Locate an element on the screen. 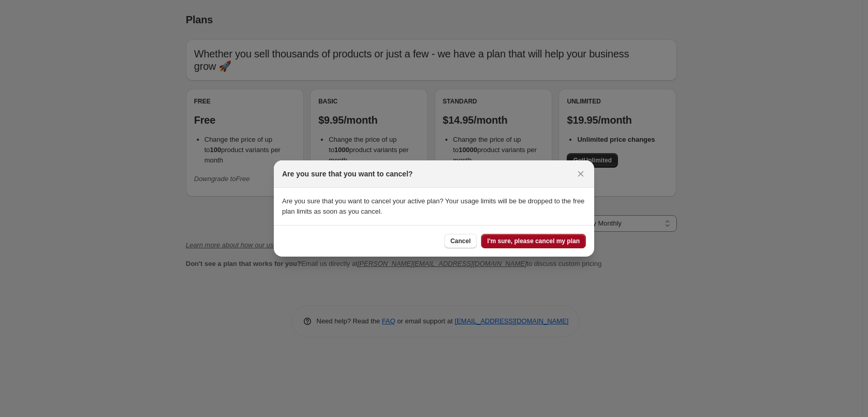 The height and width of the screenshot is (417, 868). p: Are you sure that you want to cancel your active plan? Your usage limits will be be dropped to th... is located at coordinates (434, 207).